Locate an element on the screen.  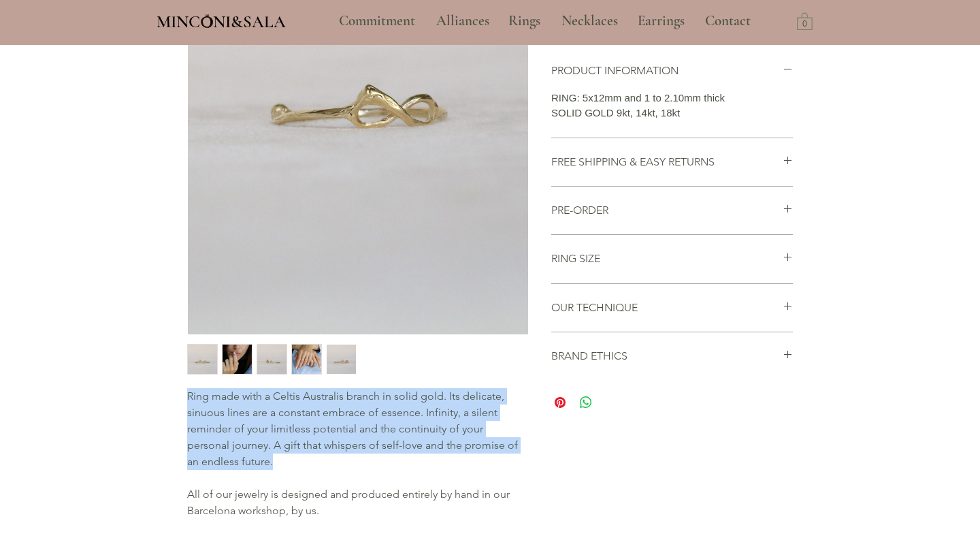
button: BRAND ETHICS is located at coordinates (672, 356).